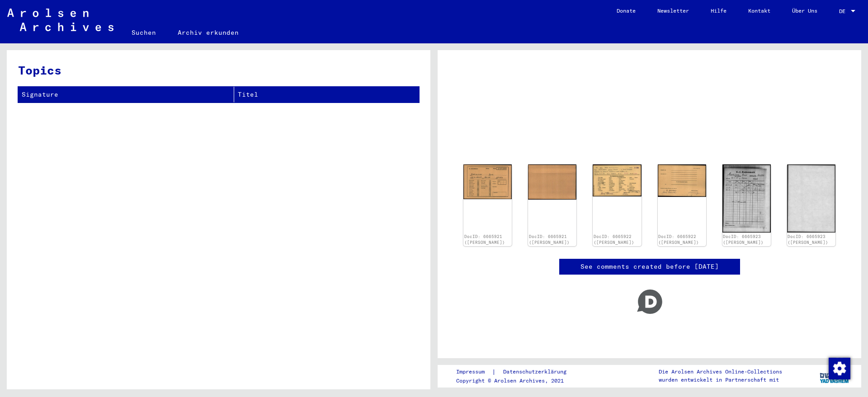 This screenshot has width=868, height=397. I want to click on span: DE, so click(844, 12).